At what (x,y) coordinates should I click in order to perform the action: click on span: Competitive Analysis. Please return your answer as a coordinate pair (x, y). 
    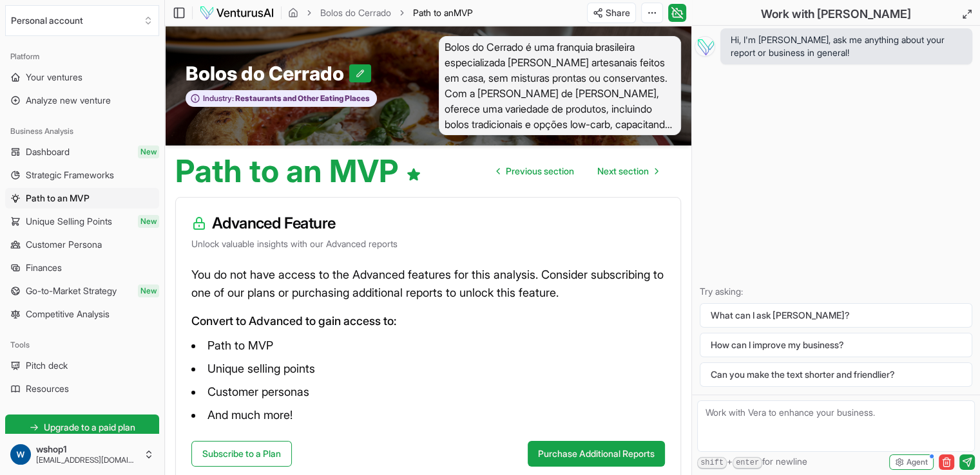
    Looking at the image, I should click on (68, 314).